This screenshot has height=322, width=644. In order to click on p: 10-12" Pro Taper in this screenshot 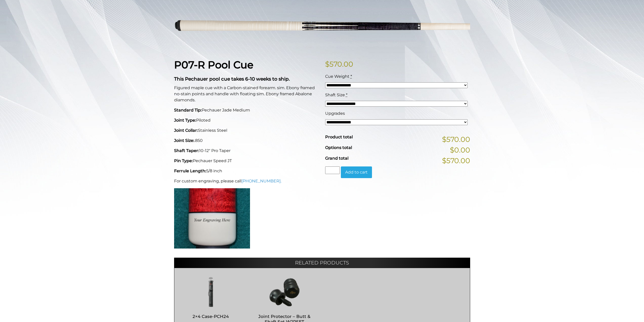, I will do `click(247, 151)`.